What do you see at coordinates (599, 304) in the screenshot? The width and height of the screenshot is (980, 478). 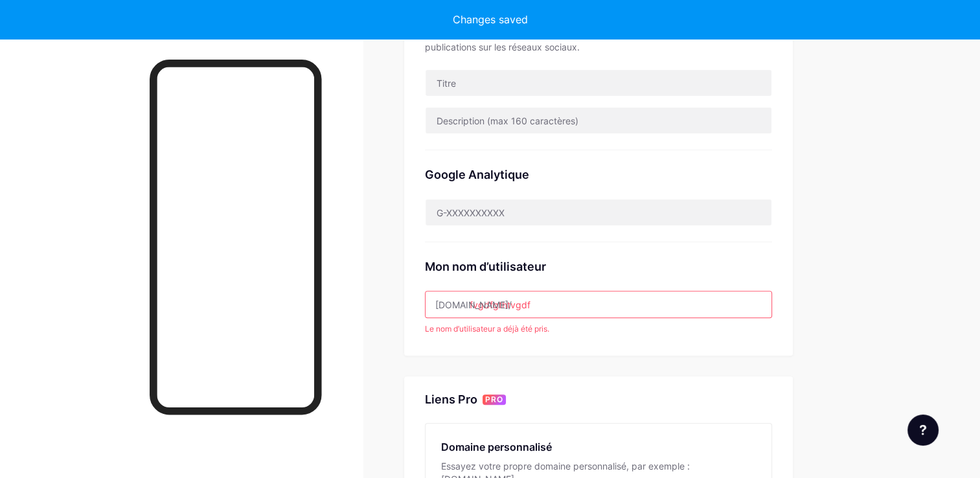 I see `input: nom d’utilisateur` at bounding box center [599, 304].